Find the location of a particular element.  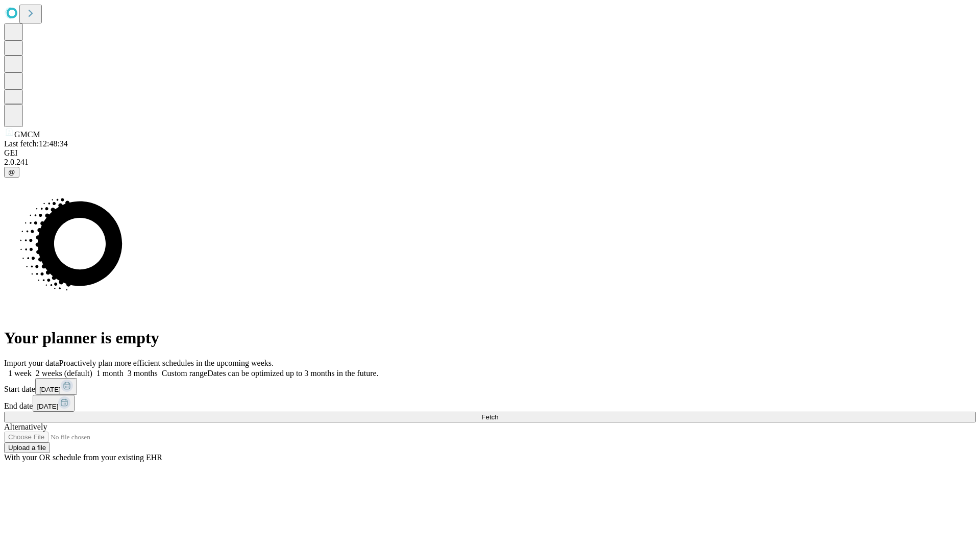

span: Alternatively is located at coordinates (26, 427).